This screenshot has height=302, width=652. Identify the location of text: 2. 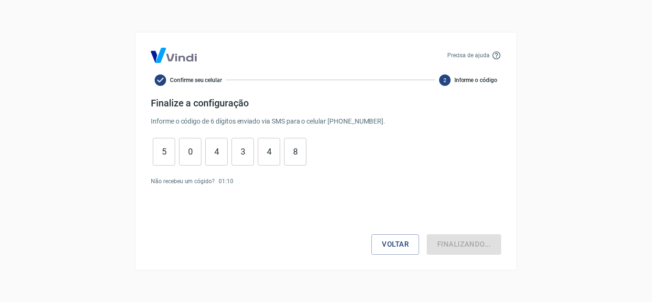
(445, 80).